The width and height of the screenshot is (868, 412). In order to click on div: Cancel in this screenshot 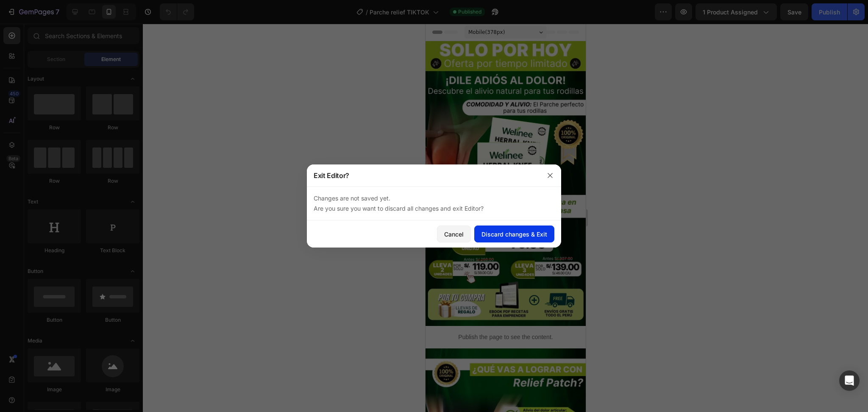, I will do `click(454, 234)`.